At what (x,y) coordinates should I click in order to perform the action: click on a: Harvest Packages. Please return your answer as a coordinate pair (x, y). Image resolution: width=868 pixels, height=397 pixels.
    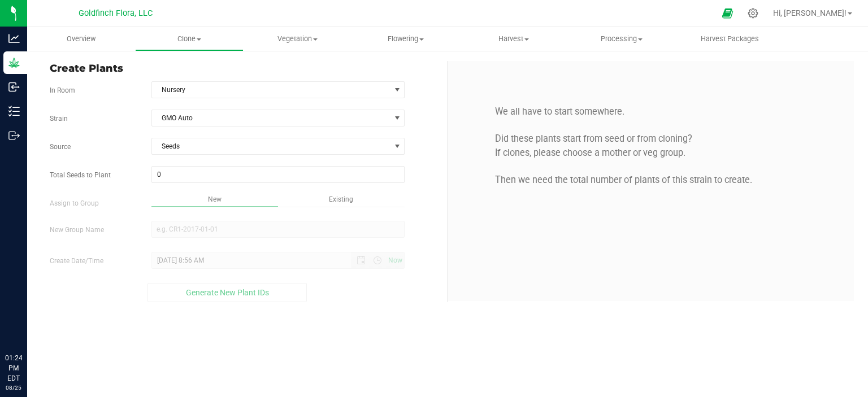
    Looking at the image, I should click on (730, 39).